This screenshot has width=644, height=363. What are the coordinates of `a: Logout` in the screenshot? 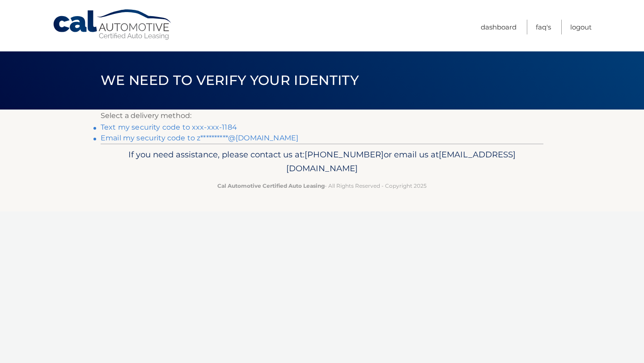 It's located at (581, 27).